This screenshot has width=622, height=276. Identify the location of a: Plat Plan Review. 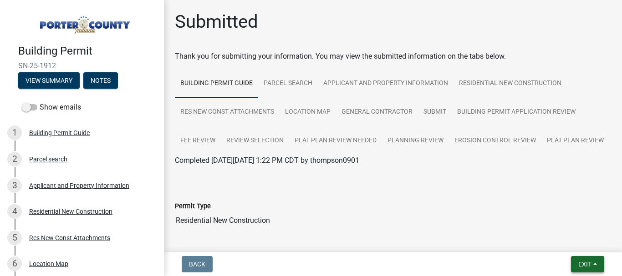
(575, 141).